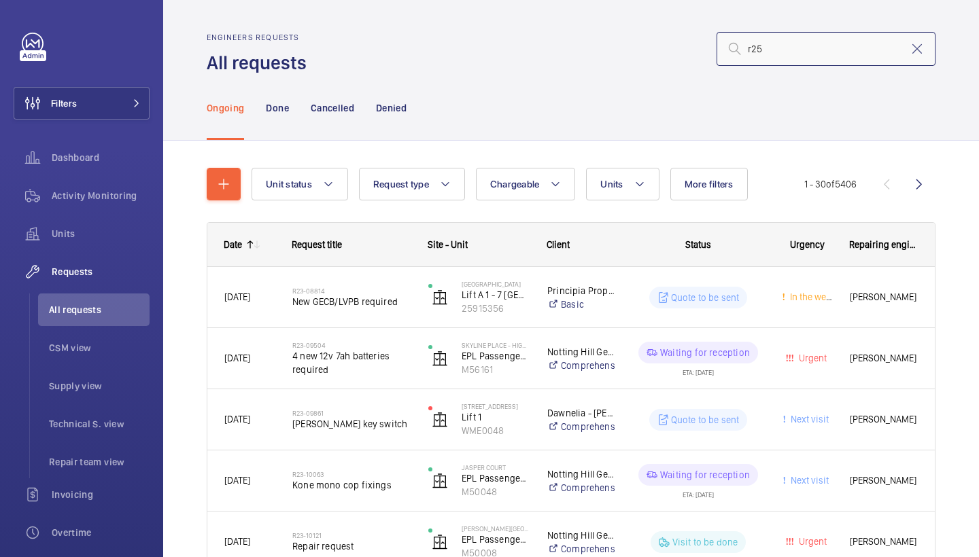 This screenshot has height=557, width=979. I want to click on p: Done, so click(277, 108).